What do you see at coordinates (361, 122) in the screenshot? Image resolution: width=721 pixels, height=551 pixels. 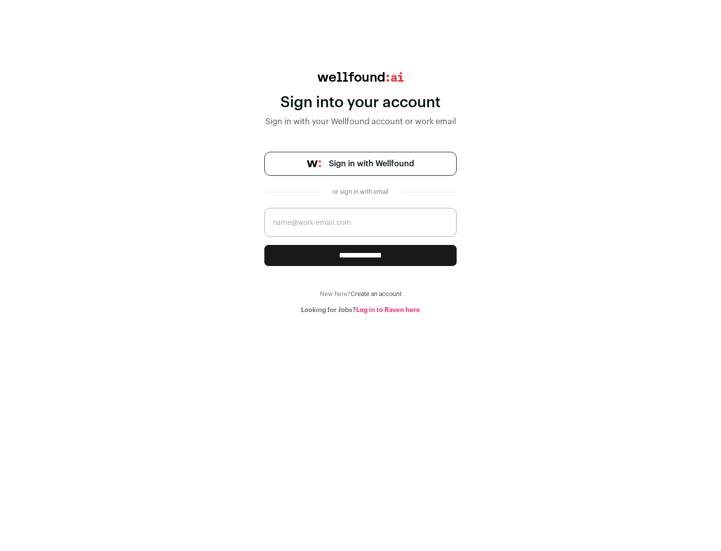 I see `div: Sign in with your Wellfound account or work email` at bounding box center [361, 122].